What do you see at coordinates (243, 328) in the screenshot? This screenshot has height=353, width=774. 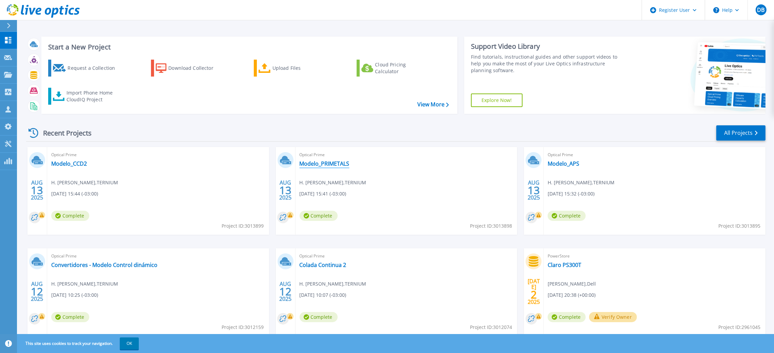 I see `span: Project ID: 3012159` at bounding box center [243, 328].